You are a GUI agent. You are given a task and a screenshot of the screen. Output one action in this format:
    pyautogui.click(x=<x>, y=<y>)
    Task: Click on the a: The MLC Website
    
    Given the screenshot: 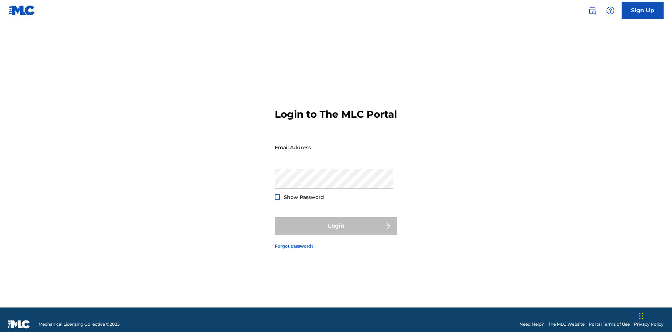 What is the action you would take?
    pyautogui.click(x=566, y=324)
    